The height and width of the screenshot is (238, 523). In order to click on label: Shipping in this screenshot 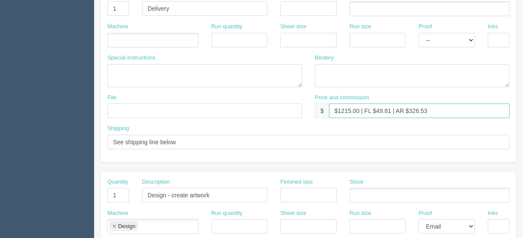, I will do `click(118, 128)`.